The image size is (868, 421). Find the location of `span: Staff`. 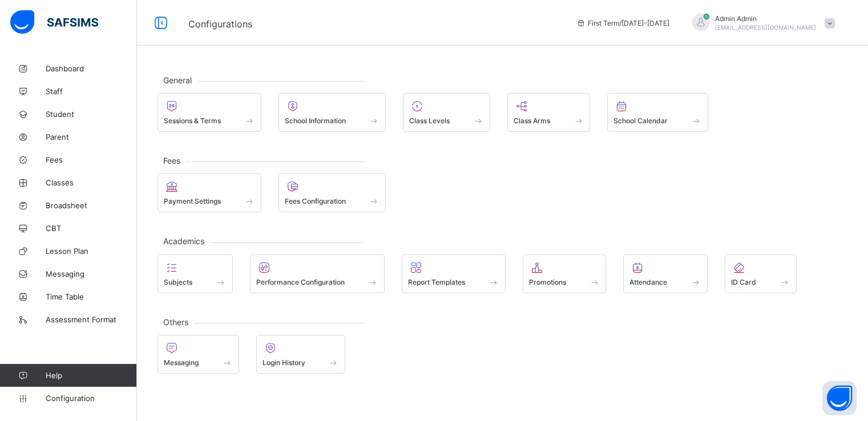

span: Staff is located at coordinates (91, 91).